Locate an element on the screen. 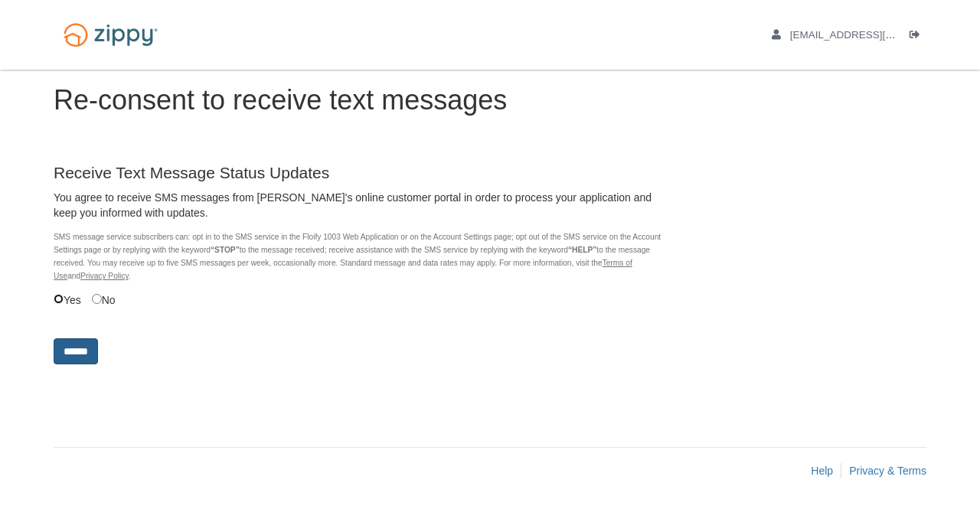  input: Yes is located at coordinates (58, 298).